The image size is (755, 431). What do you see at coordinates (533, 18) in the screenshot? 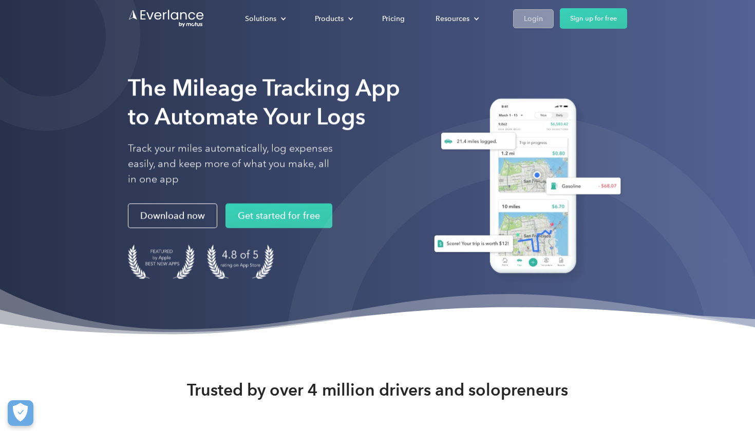
I see `div: Login` at bounding box center [533, 18].